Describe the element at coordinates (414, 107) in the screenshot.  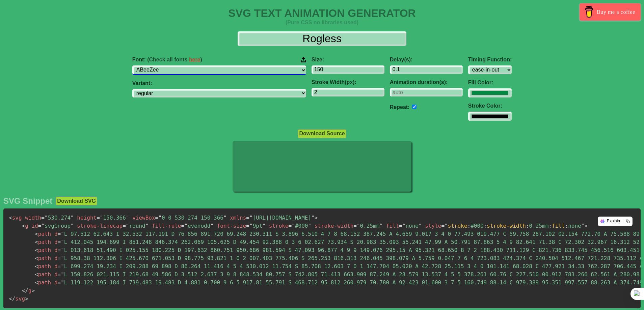
I see `input: auto` at that location.